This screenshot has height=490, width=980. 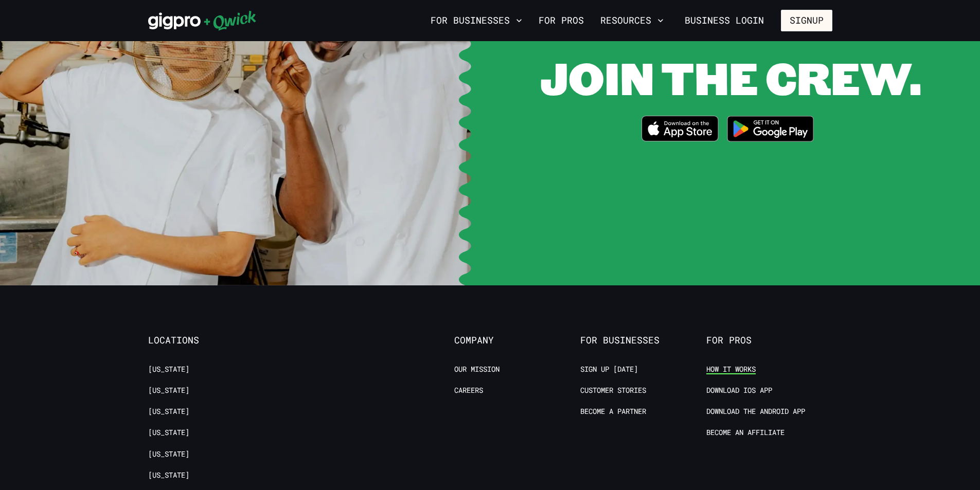 I want to click on span: Locations, so click(x=211, y=340).